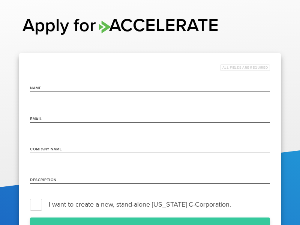 This screenshot has width=300, height=225. What do you see at coordinates (43, 180) in the screenshot?
I see `label: Description` at bounding box center [43, 180].